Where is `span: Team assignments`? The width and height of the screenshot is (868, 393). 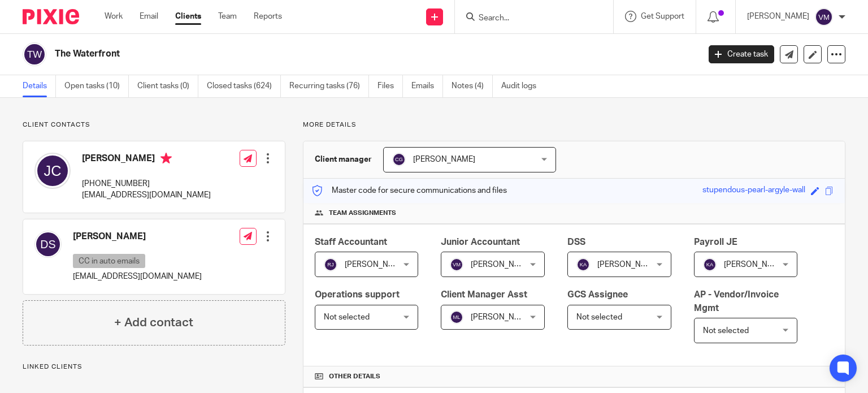
span: Team assignments is located at coordinates (362, 213).